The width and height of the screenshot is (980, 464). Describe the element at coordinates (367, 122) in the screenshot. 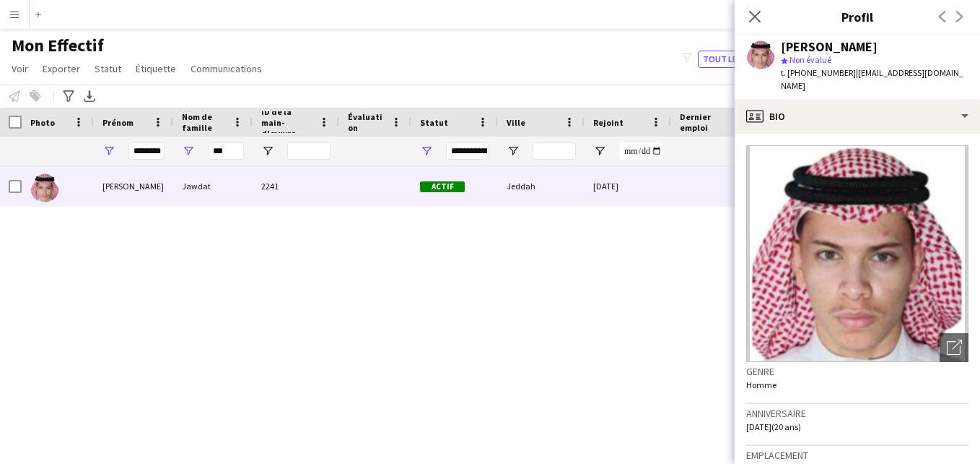

I see `span: Évaluation` at that location.